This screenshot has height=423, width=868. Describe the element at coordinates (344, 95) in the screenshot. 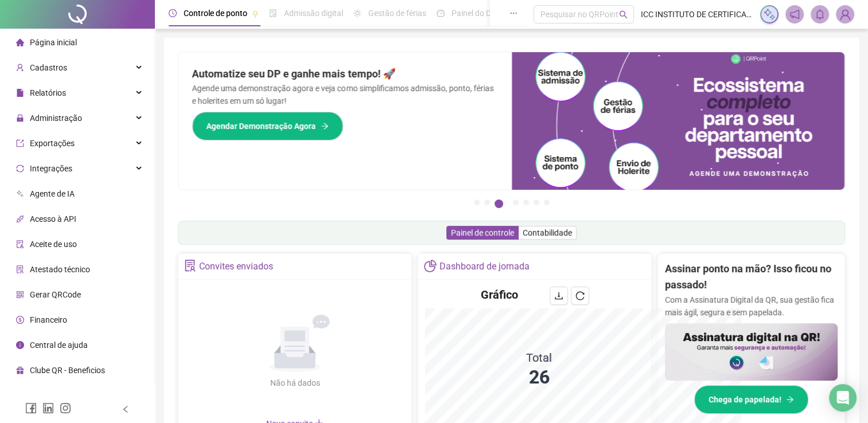

I see `p: Agende uma demonstração agora e veja como simplificamos admissão, ponto, férias e holerites em um...` at that location.